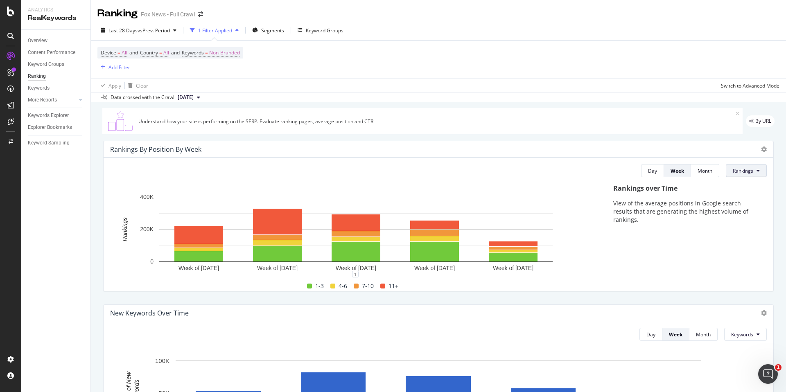 The width and height of the screenshot is (786, 392). Describe the element at coordinates (273, 30) in the screenshot. I see `span: Segments` at that location.